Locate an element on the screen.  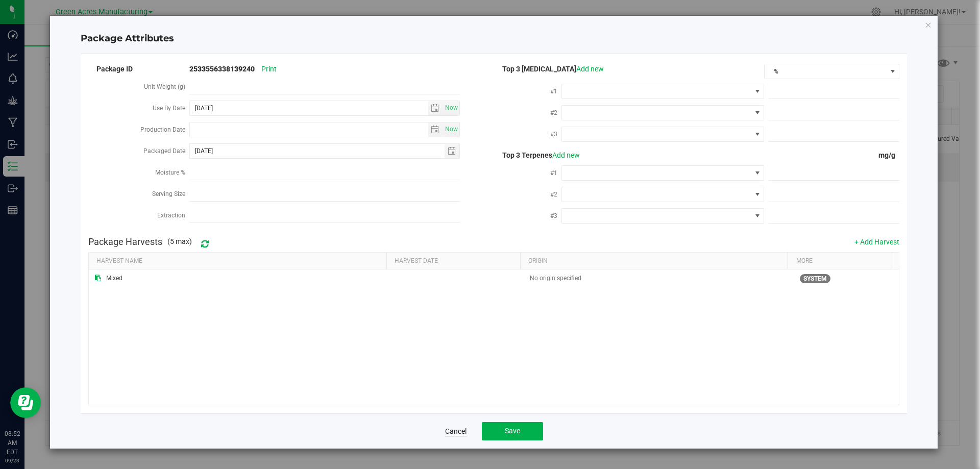
label: Packaged Date is located at coordinates (167, 151).